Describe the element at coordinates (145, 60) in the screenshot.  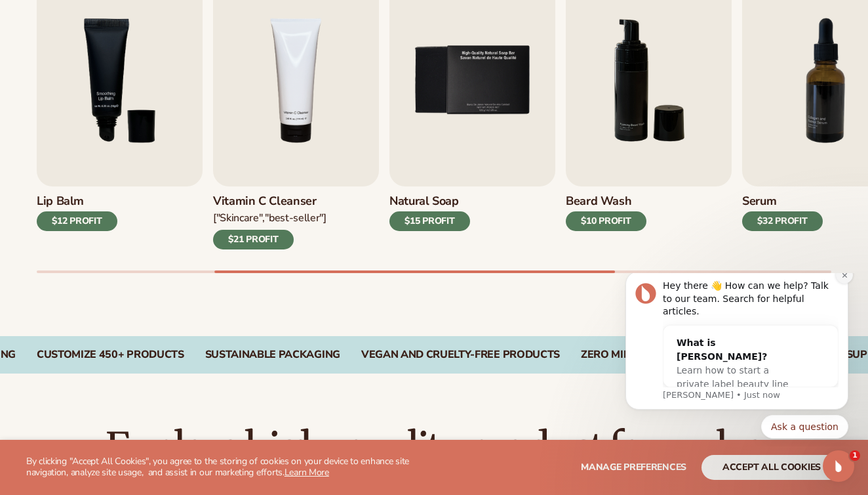
I see `div: Message content` at that location.